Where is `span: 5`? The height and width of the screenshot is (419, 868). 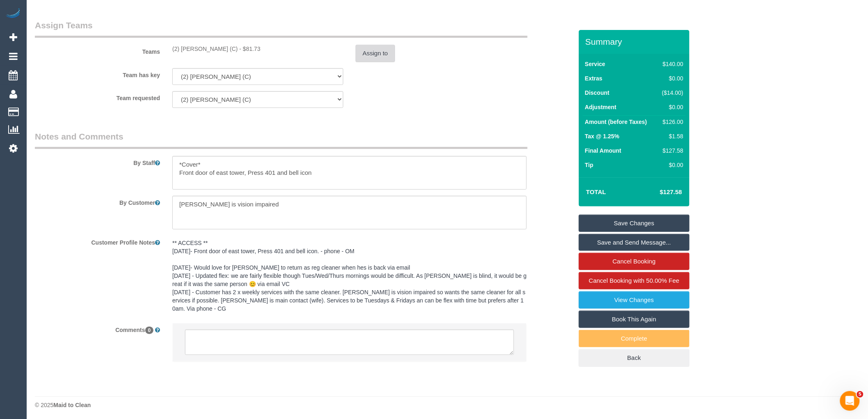 span: 5 is located at coordinates (861, 394).